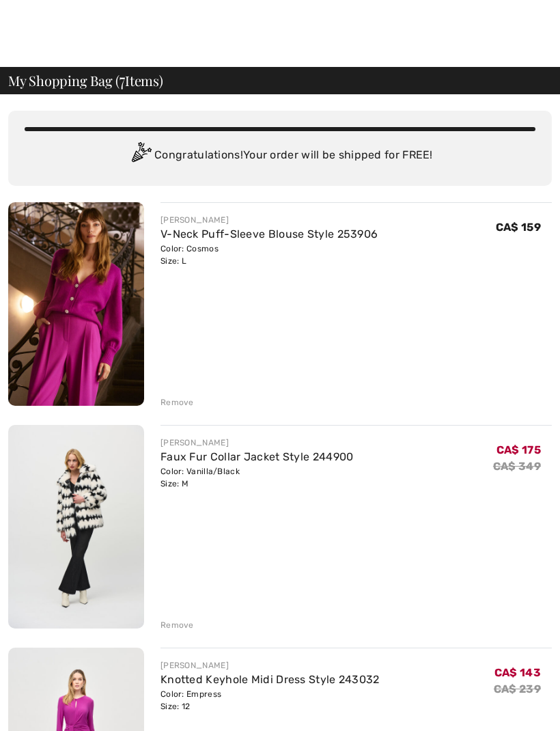  I want to click on span: CA$ 143, so click(518, 672).